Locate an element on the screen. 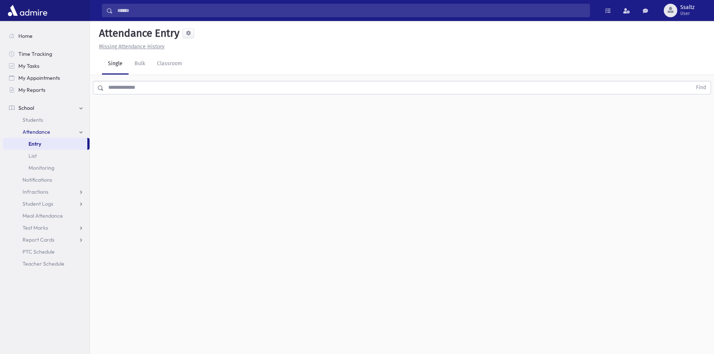  span: My Appointments is located at coordinates (39, 78).